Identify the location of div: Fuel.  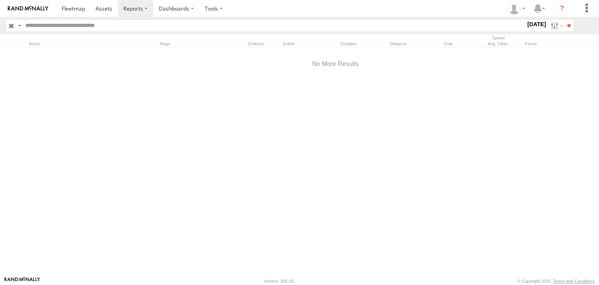
(449, 44).